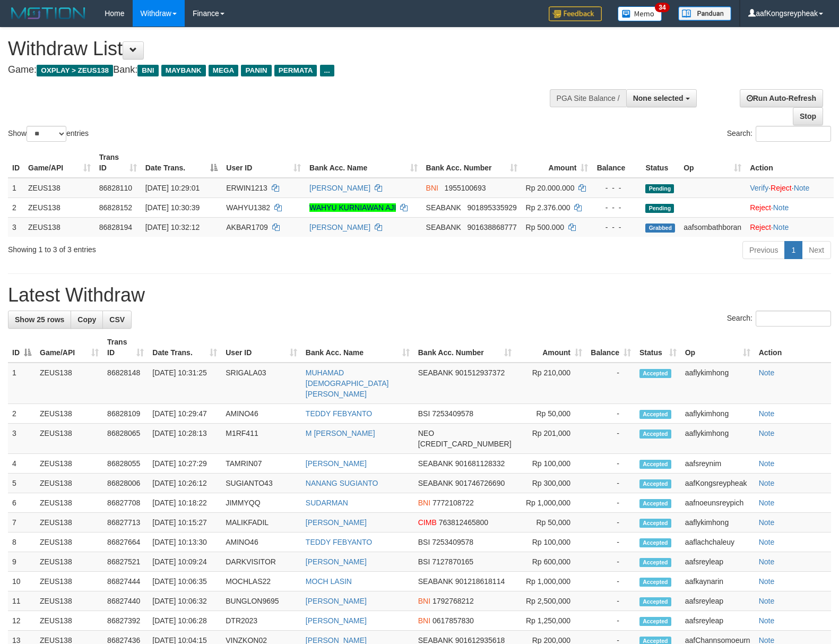 The width and height of the screenshot is (839, 644). I want to click on td: aaflachchaleuy, so click(718, 542).